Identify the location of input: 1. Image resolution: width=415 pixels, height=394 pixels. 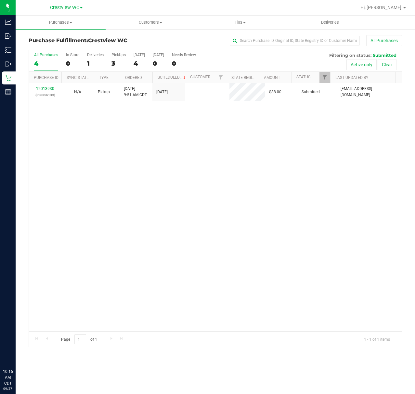
(80, 339).